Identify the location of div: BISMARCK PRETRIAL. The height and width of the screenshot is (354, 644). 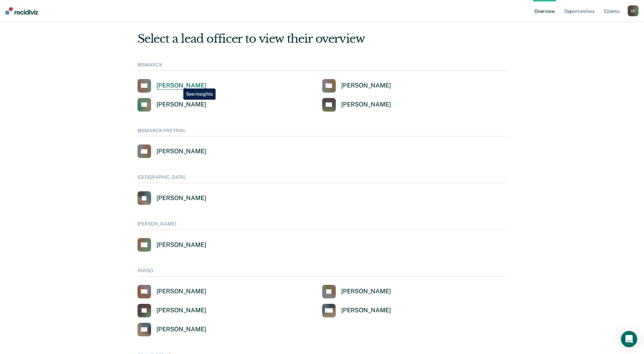
(322, 132).